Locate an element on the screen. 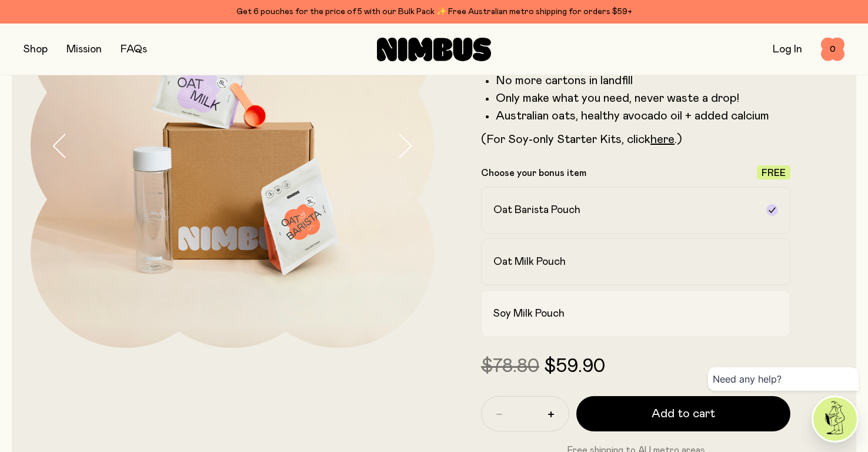 Image resolution: width=868 pixels, height=452 pixels. span: $78.80 is located at coordinates (510, 366).